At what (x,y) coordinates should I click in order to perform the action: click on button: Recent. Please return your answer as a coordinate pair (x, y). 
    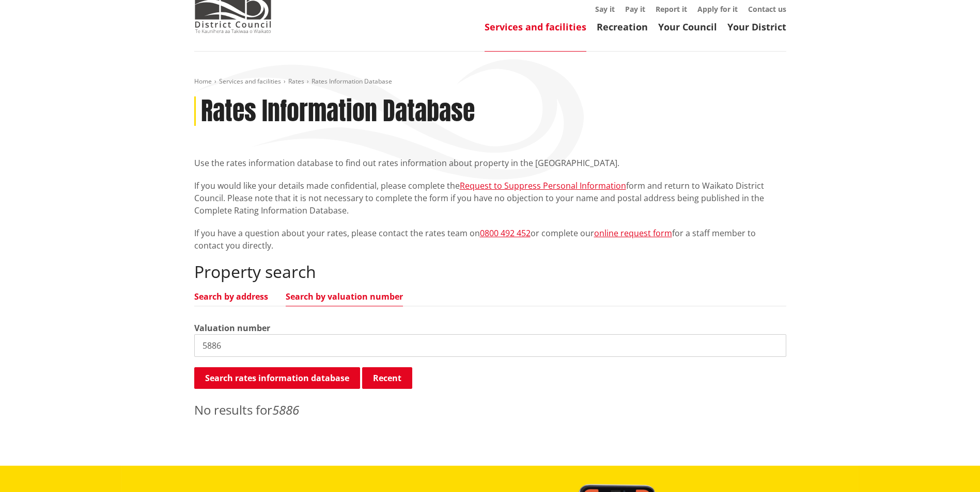
    Looking at the image, I should click on (387, 378).